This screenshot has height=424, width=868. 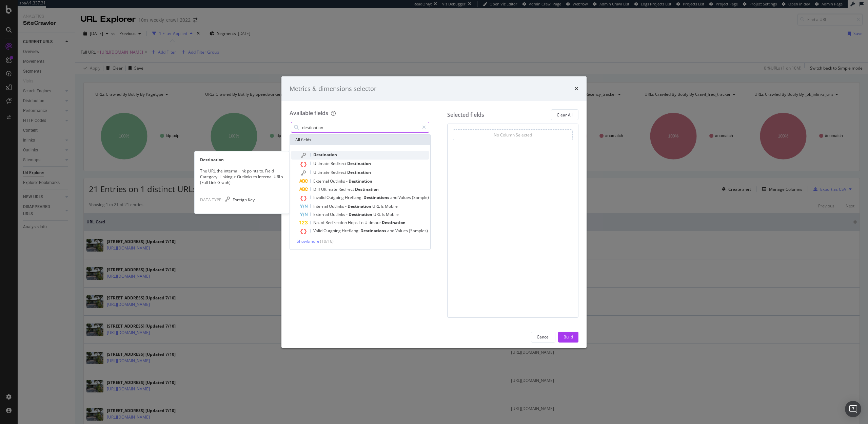 I want to click on div: Available fields, so click(x=309, y=113).